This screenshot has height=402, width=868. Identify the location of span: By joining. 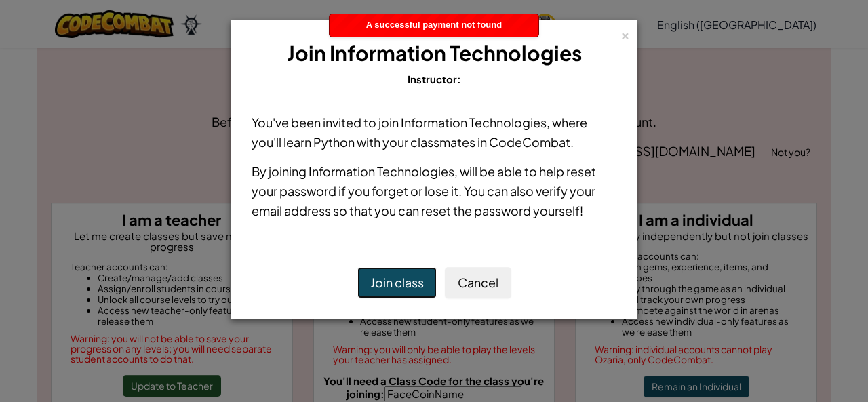
(280, 171).